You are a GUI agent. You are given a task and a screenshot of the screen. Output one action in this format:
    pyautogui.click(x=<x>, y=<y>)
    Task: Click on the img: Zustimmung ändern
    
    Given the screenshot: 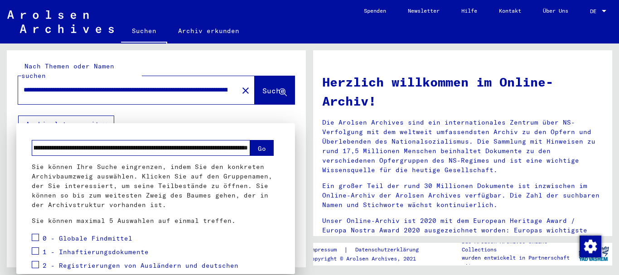 What is the action you would take?
    pyautogui.click(x=590, y=246)
    